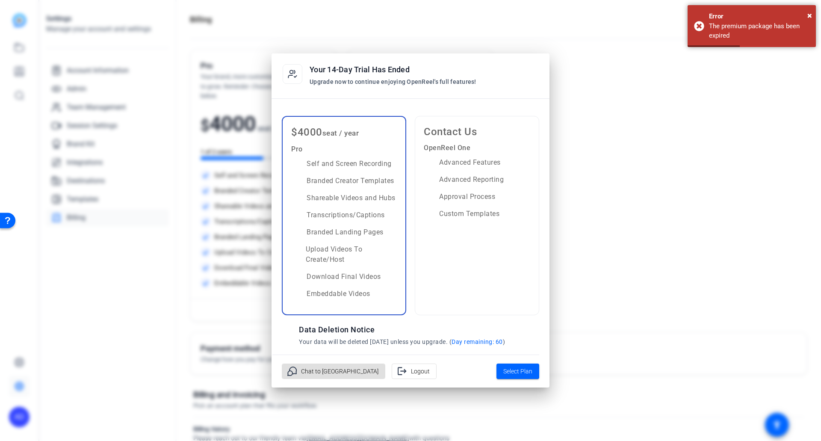  What do you see at coordinates (421, 371) in the screenshot?
I see `span: Logout` at bounding box center [421, 371].